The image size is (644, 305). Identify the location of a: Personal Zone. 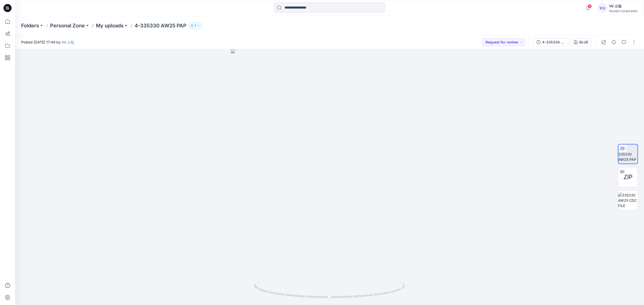
(68, 26).